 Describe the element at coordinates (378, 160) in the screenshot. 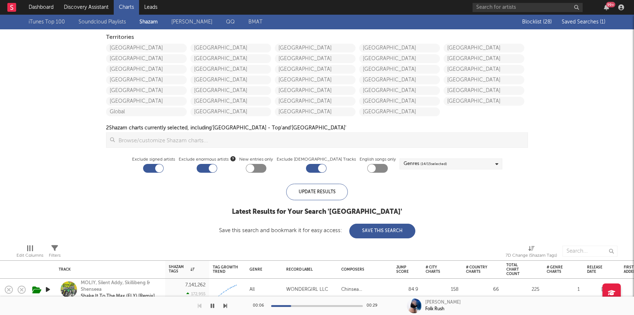

I see `label: English songs only` at that location.